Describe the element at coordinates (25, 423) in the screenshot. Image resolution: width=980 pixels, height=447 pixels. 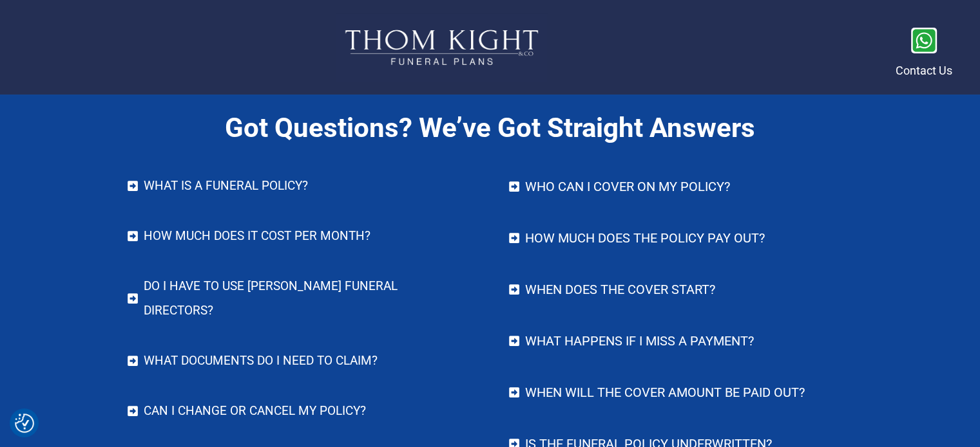
I see `button: Consent Preferences` at that location.